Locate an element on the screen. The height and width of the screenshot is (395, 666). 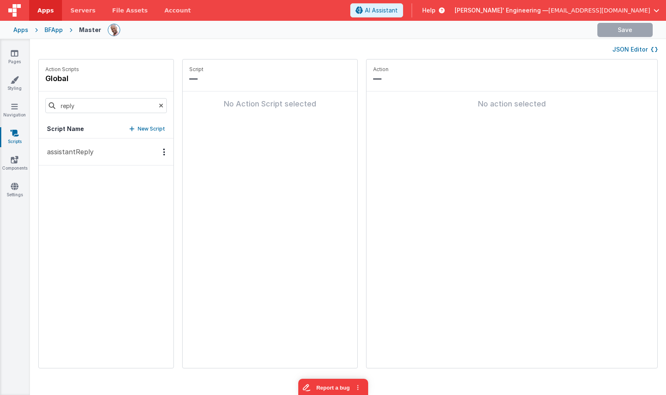
div: Apps is located at coordinates (21, 30).